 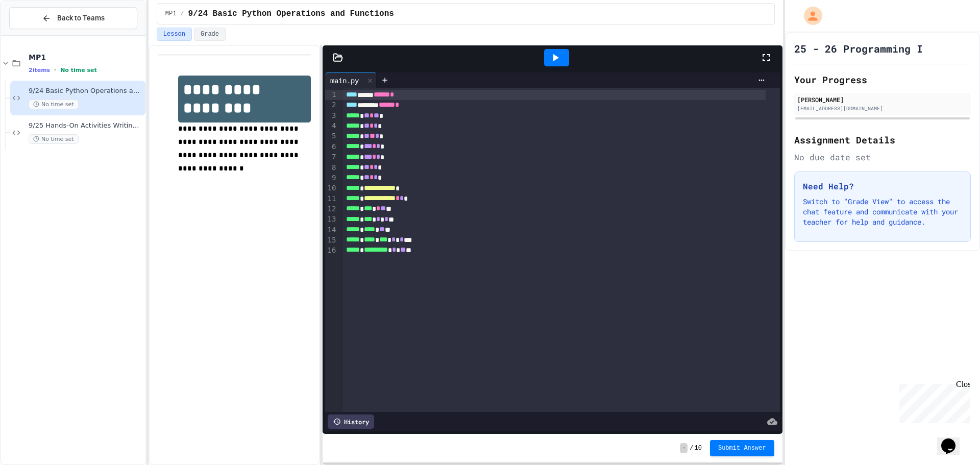 What do you see at coordinates (883, 157) in the screenshot?
I see `div: No due date set` at bounding box center [883, 157].